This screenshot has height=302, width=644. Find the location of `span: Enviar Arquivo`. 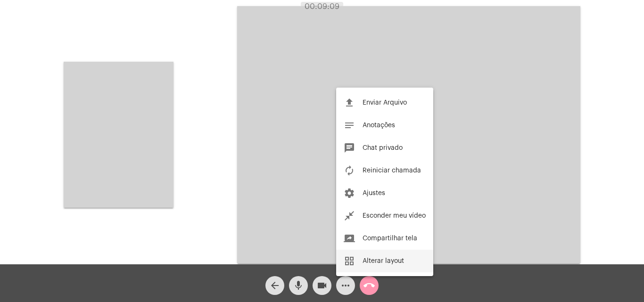

span: Enviar Arquivo is located at coordinates (385, 102).